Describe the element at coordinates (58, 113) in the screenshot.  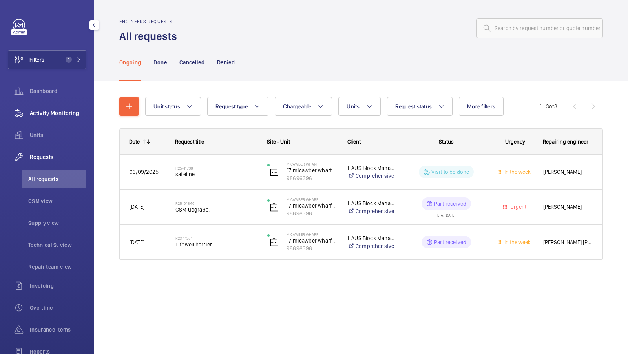
I see `span: Activity Monitoring` at that location.